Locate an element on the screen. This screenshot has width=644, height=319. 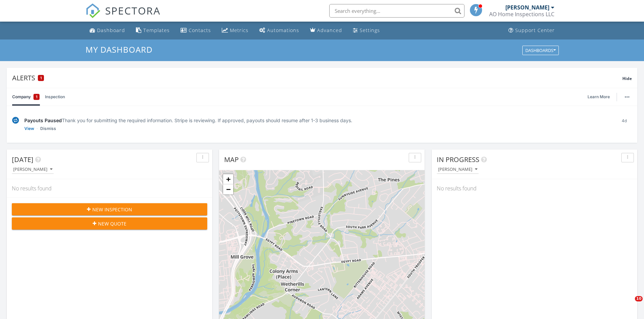
div: Alerts is located at coordinates (317, 78).